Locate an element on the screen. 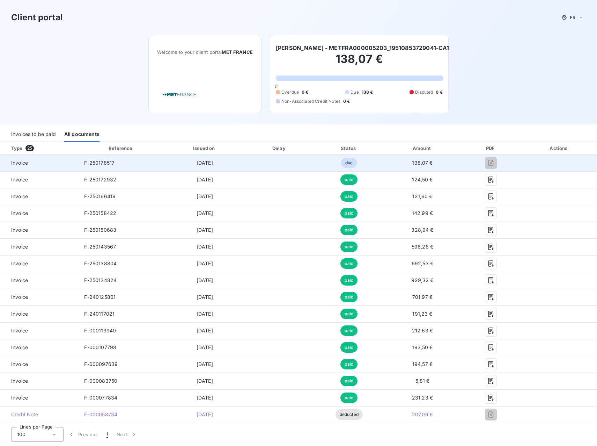 This screenshot has width=597, height=446. span: F-240125801 is located at coordinates (100, 296).